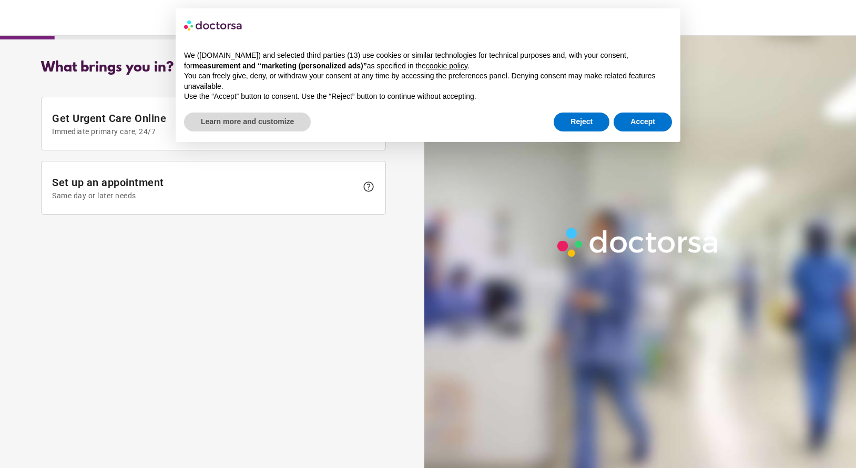 This screenshot has height=468, width=856. I want to click on button: Reject, so click(581, 122).